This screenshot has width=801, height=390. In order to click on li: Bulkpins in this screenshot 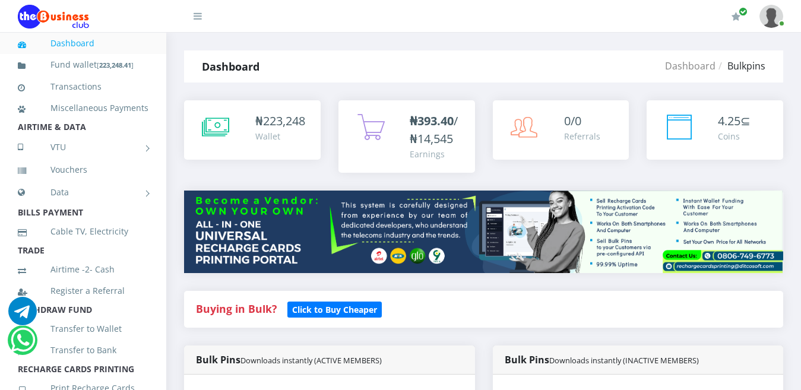, I will do `click(740, 66)`.